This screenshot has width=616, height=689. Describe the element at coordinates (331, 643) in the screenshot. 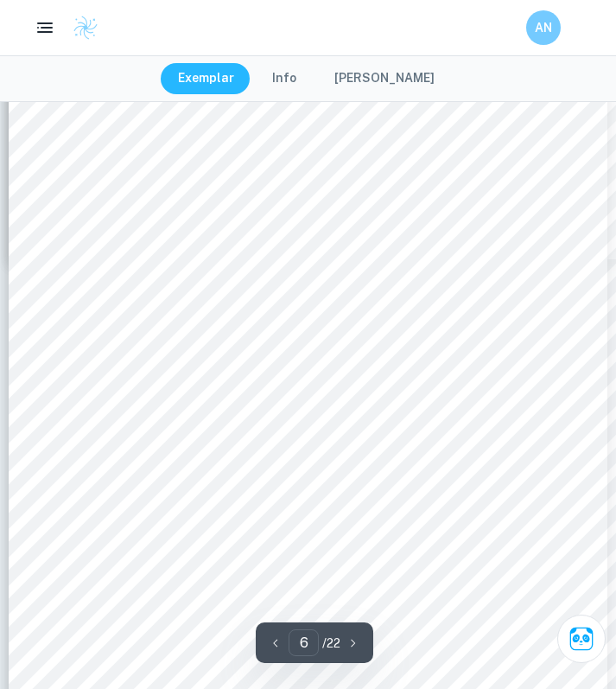

I see `p: / 22` at that location.